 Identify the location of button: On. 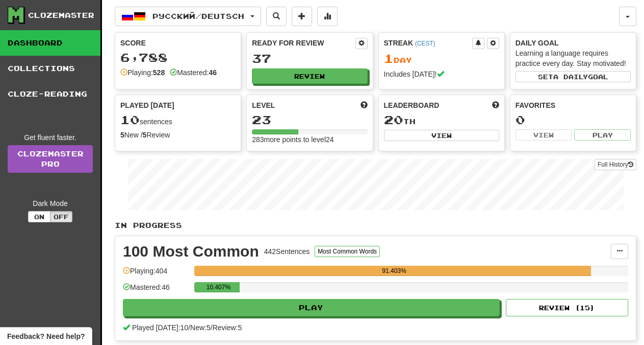
(39, 217).